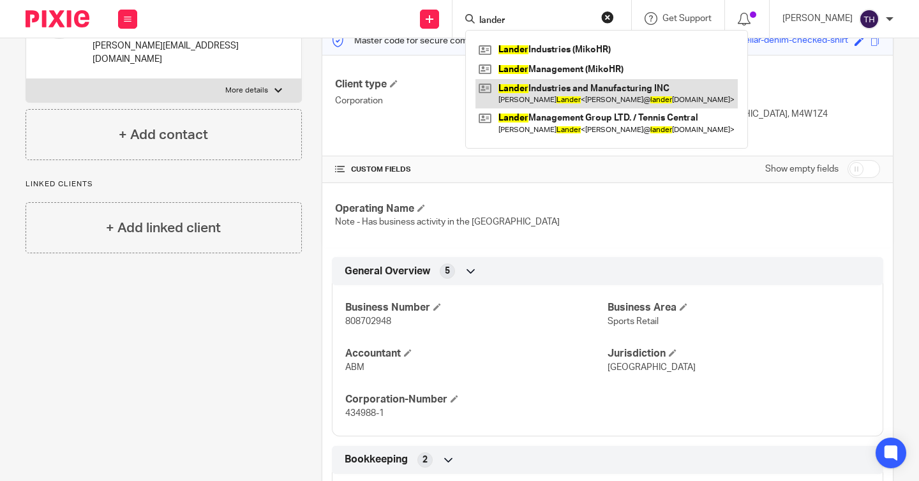  Describe the element at coordinates (387, 271) in the screenshot. I see `span: General Overview` at that location.